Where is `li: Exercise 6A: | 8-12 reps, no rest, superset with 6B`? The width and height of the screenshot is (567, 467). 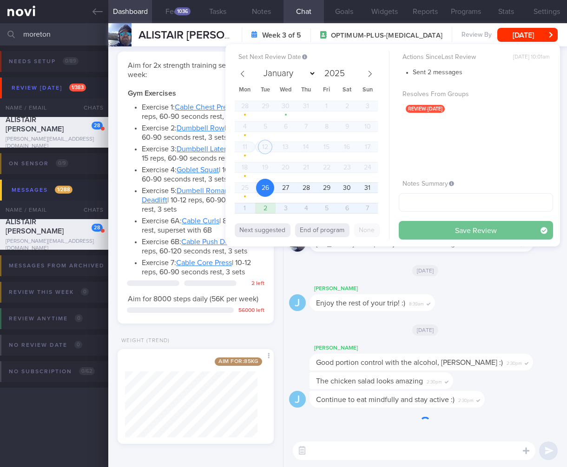 li: Exercise 6A: | 8-12 reps, no rest, superset with 6B is located at coordinates (202, 224).